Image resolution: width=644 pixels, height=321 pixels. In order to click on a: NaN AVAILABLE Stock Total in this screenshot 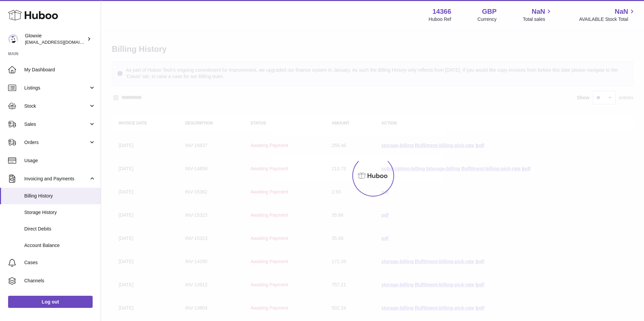, I will do `click(607, 15)`.